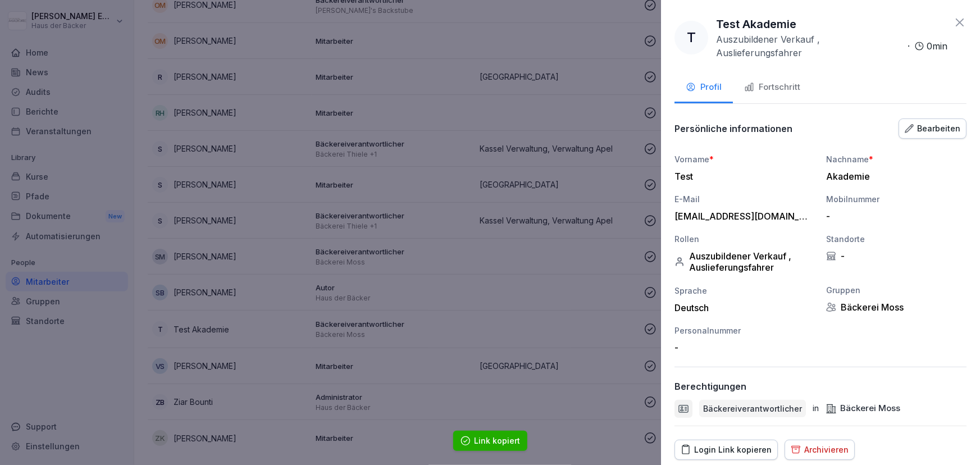 The image size is (980, 465). What do you see at coordinates (745, 262) in the screenshot?
I see `div: Auszubildener Verkauf , Auslieferungsfahrer` at bounding box center [745, 262].